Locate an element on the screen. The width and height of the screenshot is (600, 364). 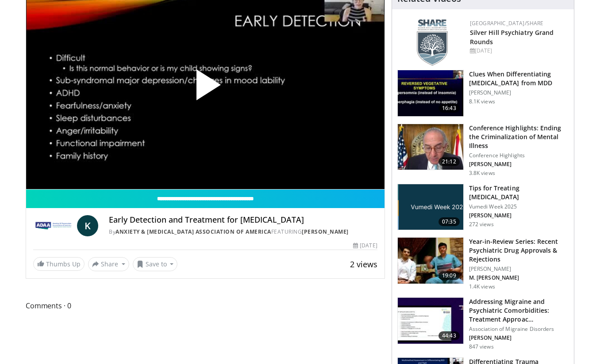
p: 3.8K views is located at coordinates (482, 174).